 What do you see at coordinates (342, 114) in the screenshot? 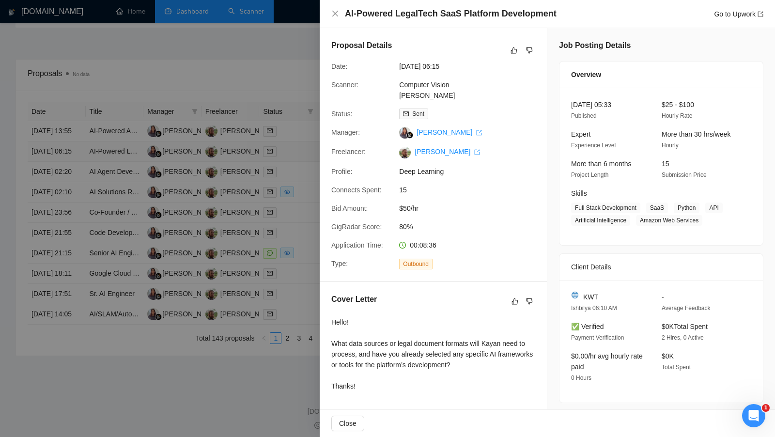
I see `span: Status:` at bounding box center [342, 114].